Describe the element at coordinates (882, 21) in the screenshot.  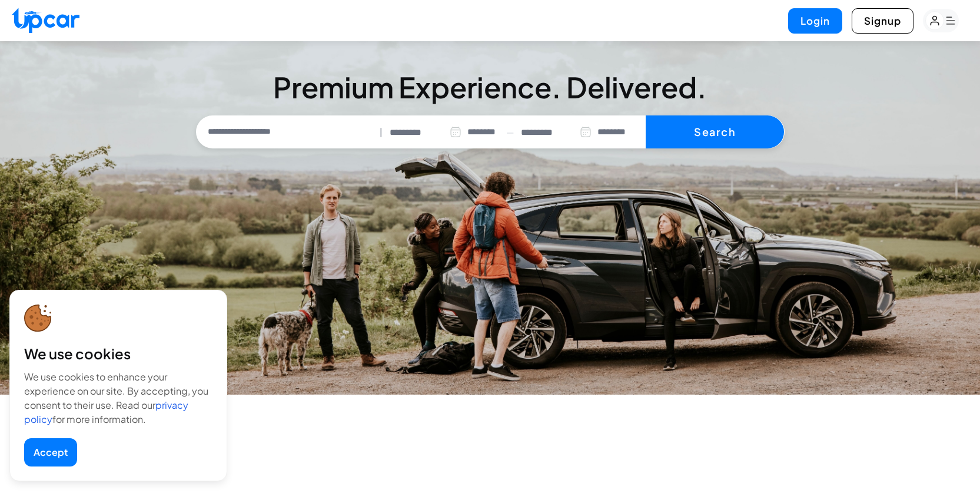
I see `button: Signup` at that location.